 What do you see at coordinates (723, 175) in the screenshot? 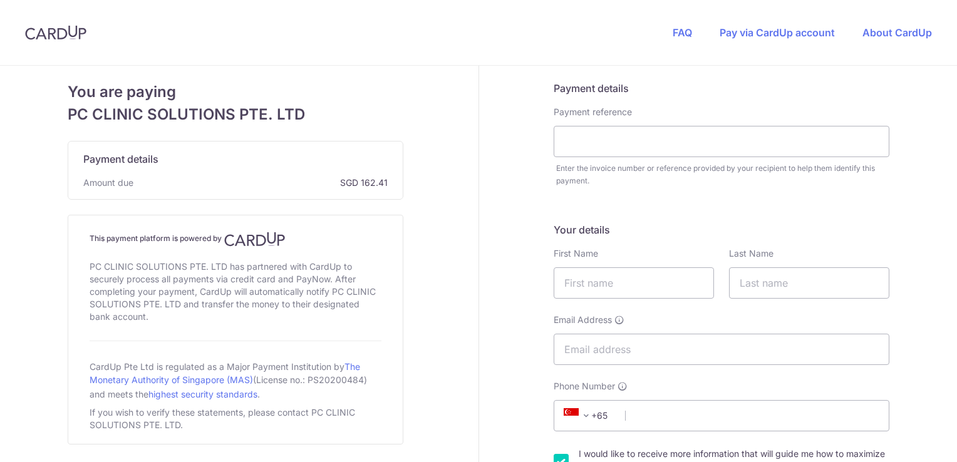
I see `div: Enter the invoice number or reference provided by your recipient to help them identify this payment.` at bounding box center [723, 175].